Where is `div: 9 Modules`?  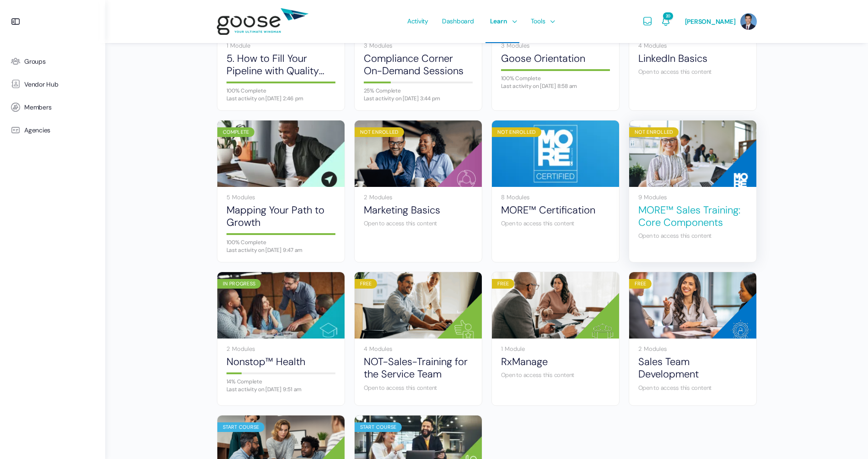
div: 9 Modules is located at coordinates (693, 197).